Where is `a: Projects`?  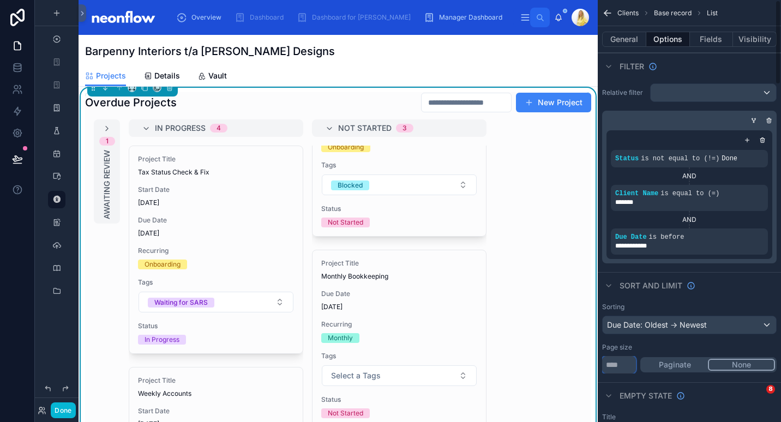
a: Projects is located at coordinates (105, 76).